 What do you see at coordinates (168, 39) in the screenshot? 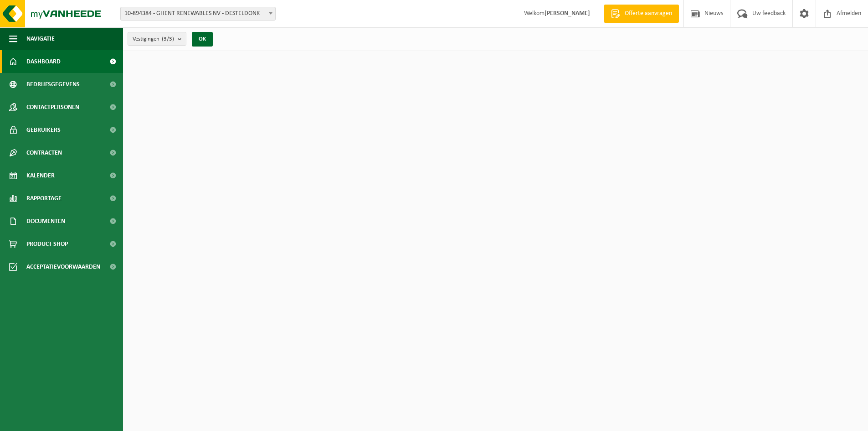
I see `count: (3/3)` at bounding box center [168, 39].